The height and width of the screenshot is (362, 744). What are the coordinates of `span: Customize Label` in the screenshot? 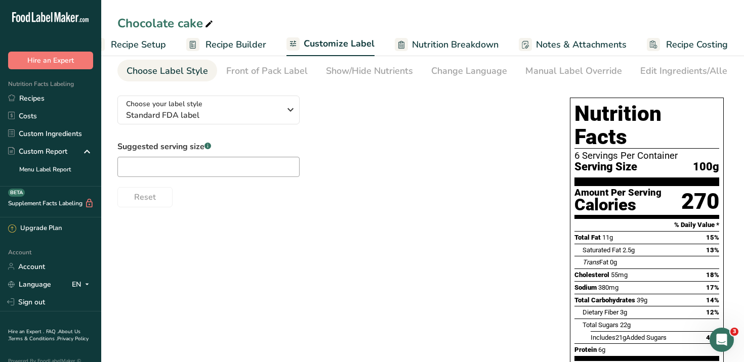 It's located at (339, 44).